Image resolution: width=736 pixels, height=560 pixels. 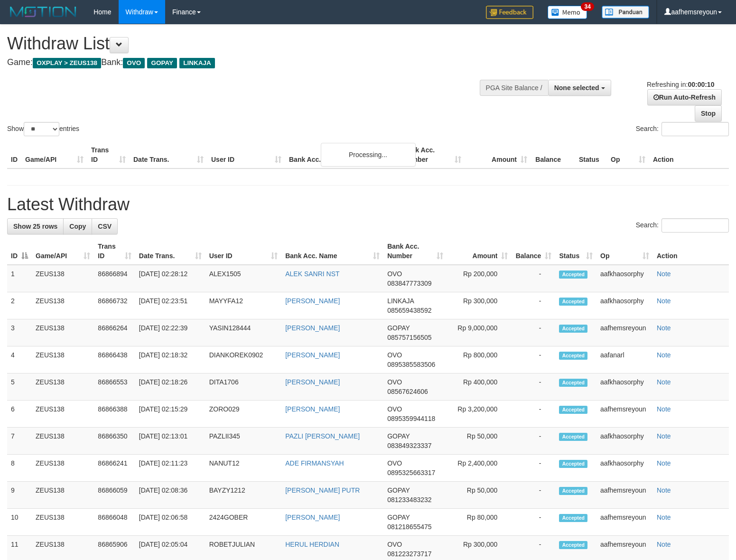 What do you see at coordinates (575, 251) in the screenshot?
I see `th: Status: activate to sort column ascending` at bounding box center [575, 251].